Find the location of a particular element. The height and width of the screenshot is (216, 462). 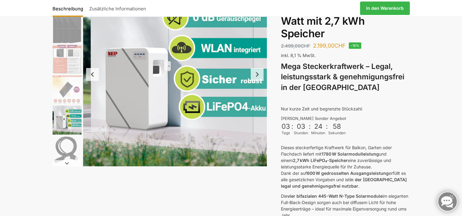

li: 6 / 9 is located at coordinates (66, 150).